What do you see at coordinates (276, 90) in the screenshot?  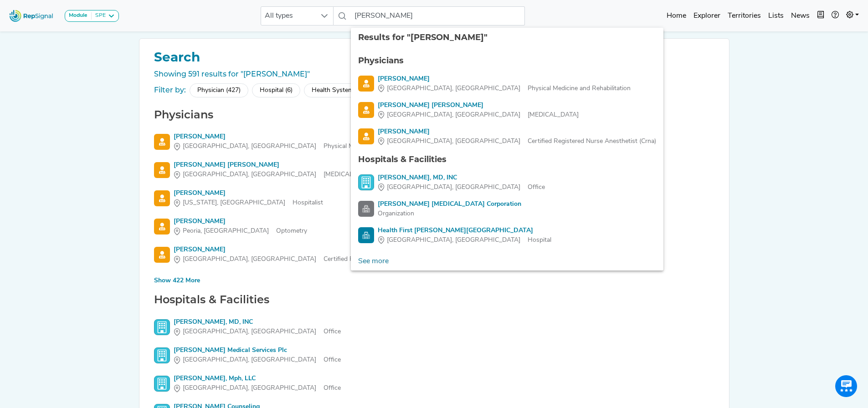 I see `div: Hospital (6)` at bounding box center [276, 90].